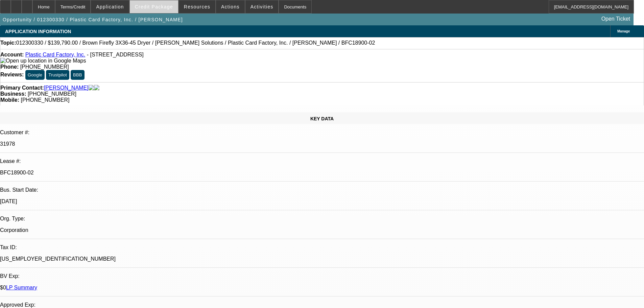  What do you see at coordinates (154, 7) in the screenshot?
I see `span: Credit Package` at bounding box center [154, 7].